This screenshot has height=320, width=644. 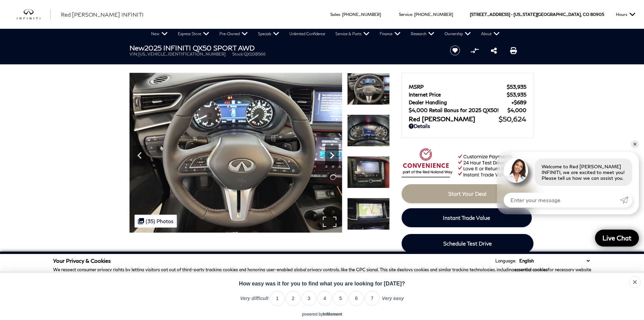 I want to click on span: $689, so click(x=519, y=102).